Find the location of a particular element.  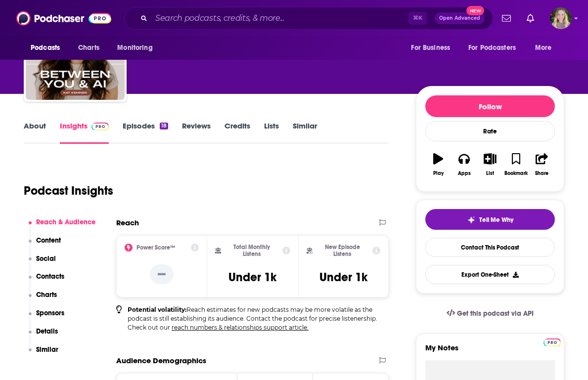

a: Charts is located at coordinates (89, 48).